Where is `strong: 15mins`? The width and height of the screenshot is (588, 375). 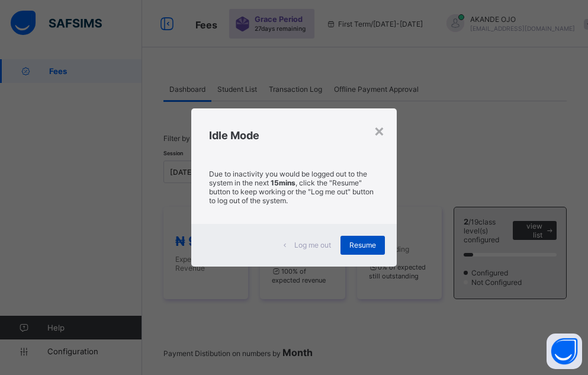
strong: 15mins is located at coordinates (283, 182).